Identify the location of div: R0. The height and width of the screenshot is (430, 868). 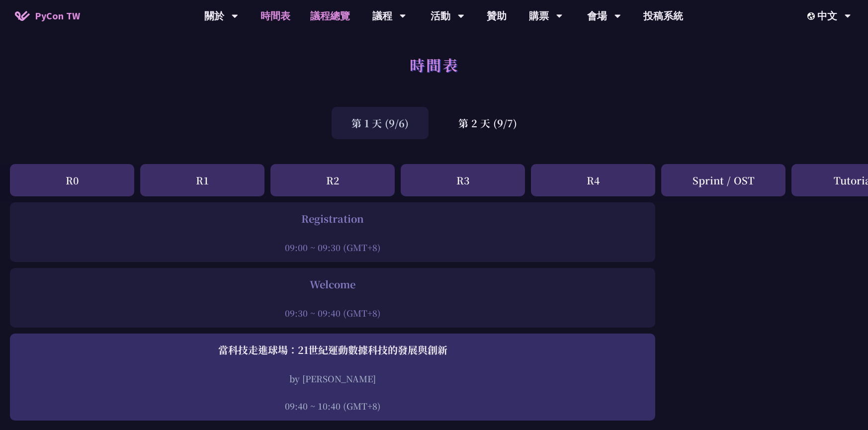
(72, 180).